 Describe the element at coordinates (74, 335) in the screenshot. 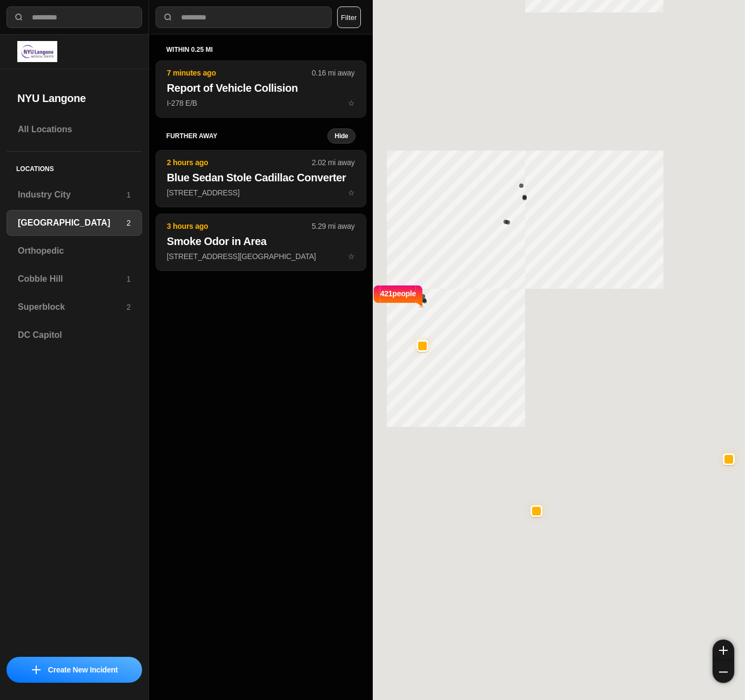

I see `a: DC Capitol` at that location.